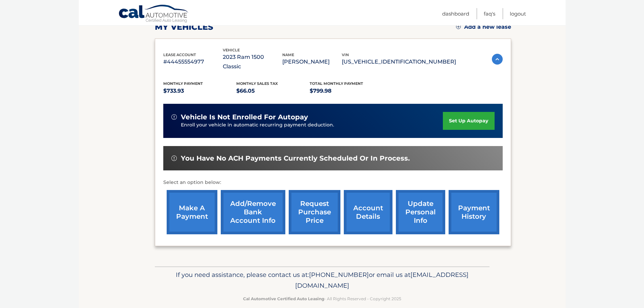 The height and width of the screenshot is (308, 644). Describe the element at coordinates (489, 13) in the screenshot. I see `a: FAQ's` at that location.